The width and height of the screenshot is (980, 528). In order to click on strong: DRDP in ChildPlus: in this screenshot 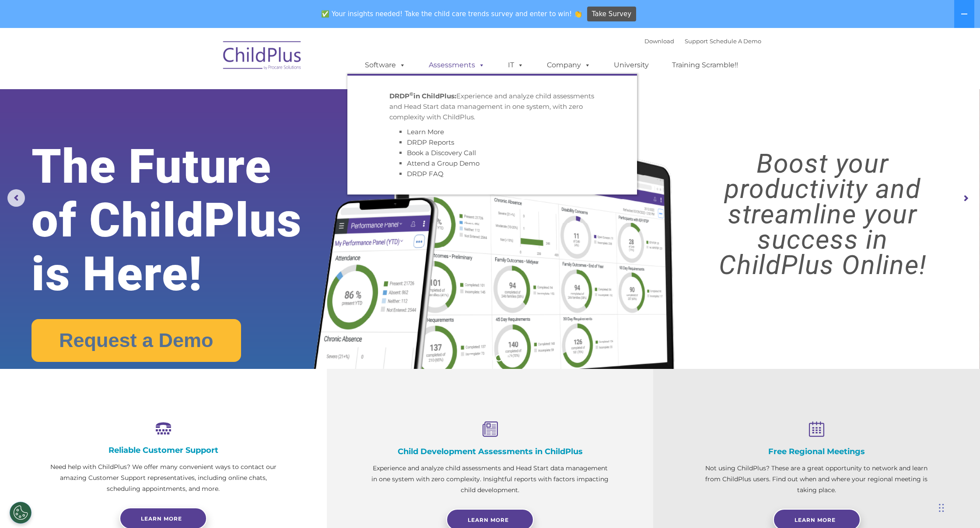, I will do `click(423, 96)`.